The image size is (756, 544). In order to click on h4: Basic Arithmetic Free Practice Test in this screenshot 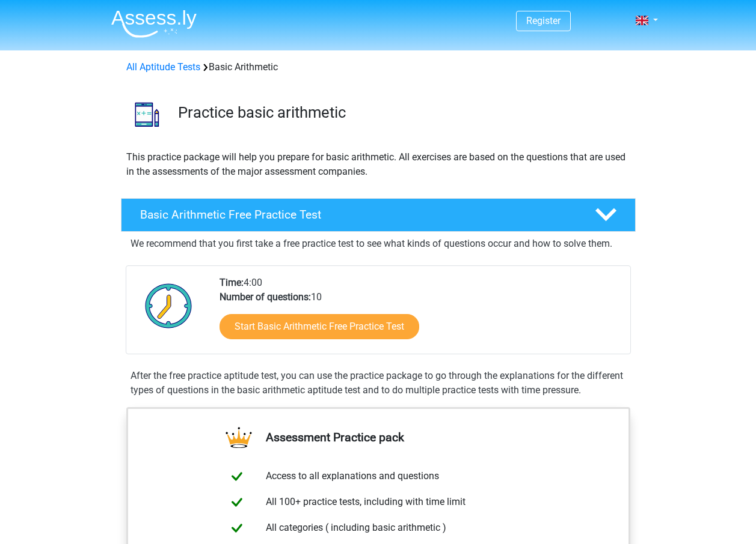, I will do `click(358, 215)`.